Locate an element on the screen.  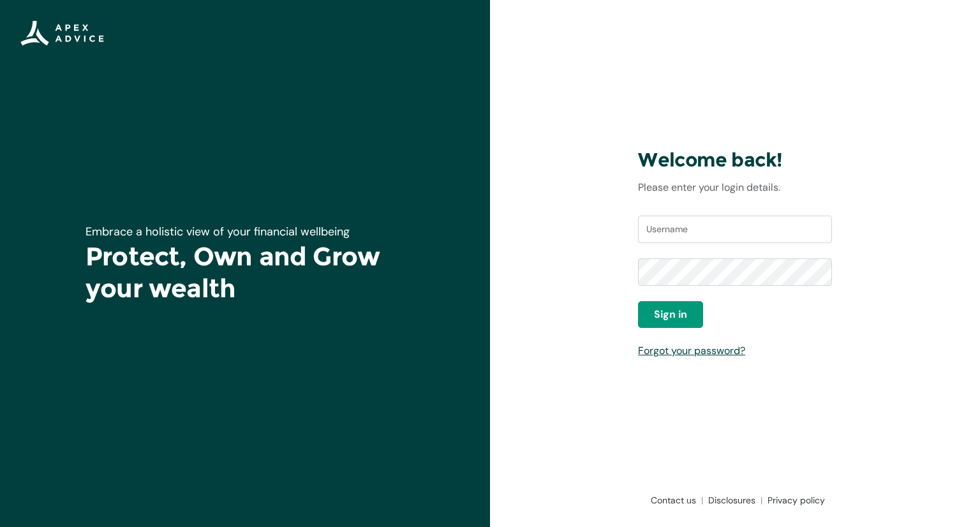
a: Disclosures is located at coordinates (732, 500).